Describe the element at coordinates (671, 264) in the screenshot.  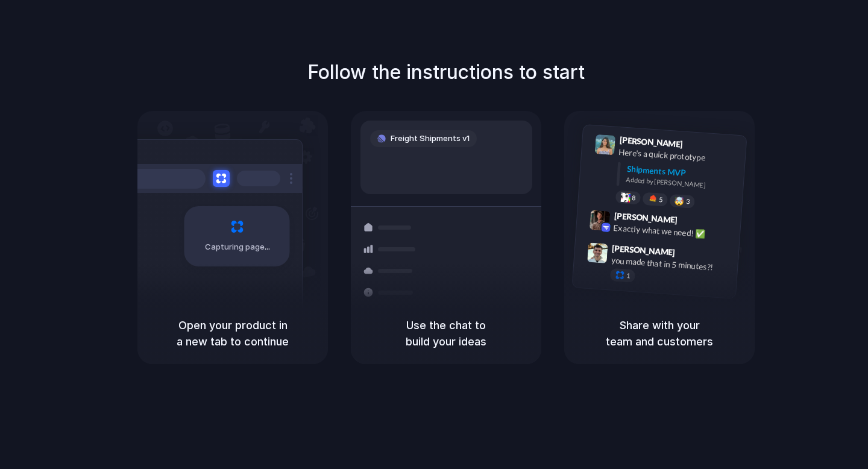
I see `div: you made that in 5 minutes?!` at that location.